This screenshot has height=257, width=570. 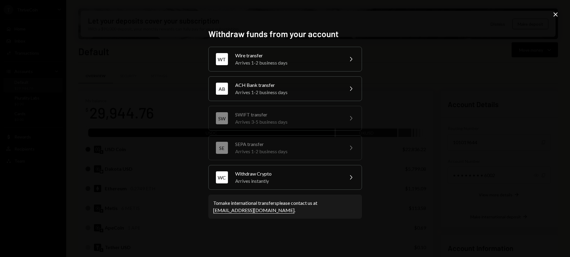 What do you see at coordinates (288, 55) in the screenshot?
I see `div: Wire transfer` at bounding box center [288, 55].